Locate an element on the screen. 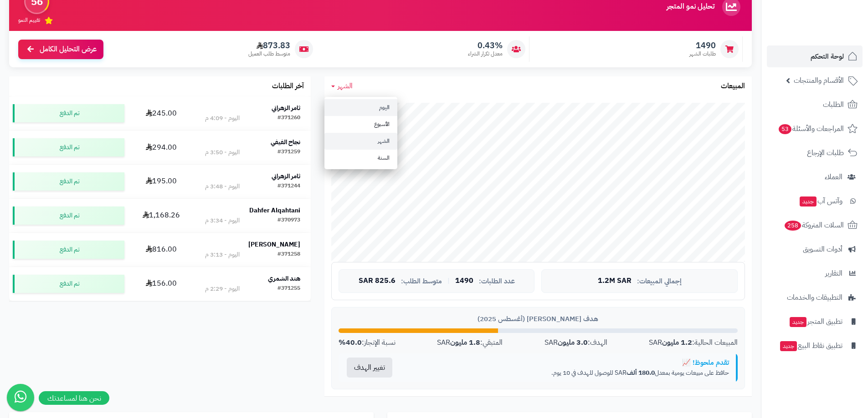 The width and height of the screenshot is (868, 418). span: إجمالي المبيعات: is located at coordinates (659, 281).